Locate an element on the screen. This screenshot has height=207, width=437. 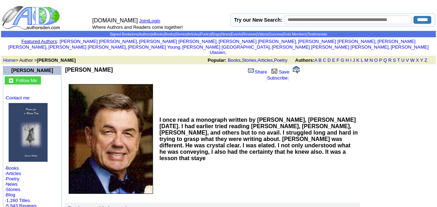
img: logo_ad.gif is located at coordinates (32, 18).